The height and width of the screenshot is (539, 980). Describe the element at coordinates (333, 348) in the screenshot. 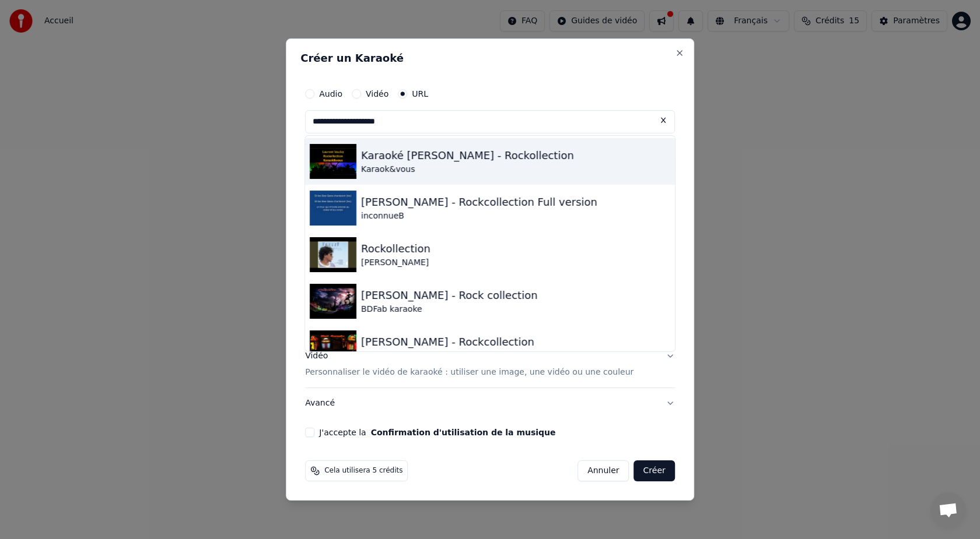

I see `img: Laurent Voulzy - Rockcollection` at that location.